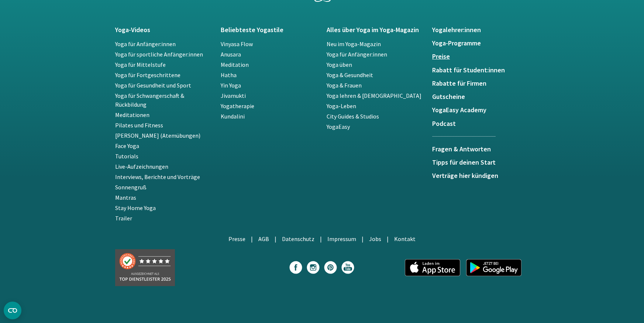 This screenshot has width=644, height=323. Describe the element at coordinates (163, 30) in the screenshot. I see `a: Yoga-Videos` at that location.